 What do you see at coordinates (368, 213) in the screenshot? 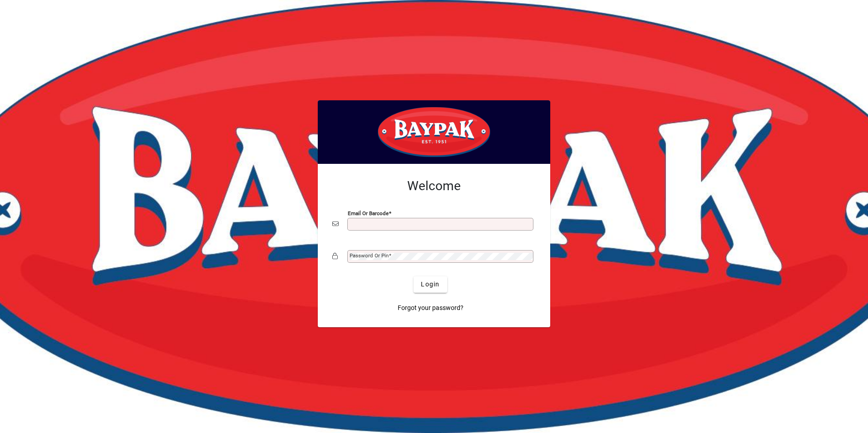
I see `mat-label: Email or Barcode` at bounding box center [368, 213].